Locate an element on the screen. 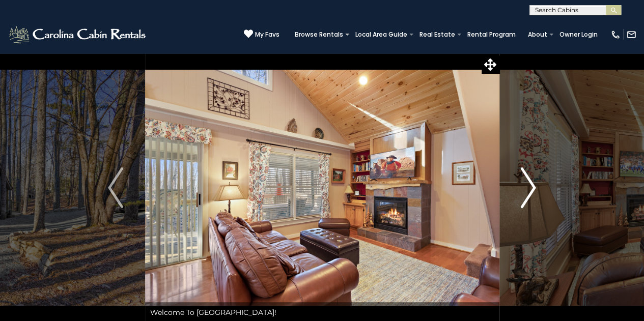 This screenshot has width=644, height=321. img: phone-regular-white.png is located at coordinates (615, 35).